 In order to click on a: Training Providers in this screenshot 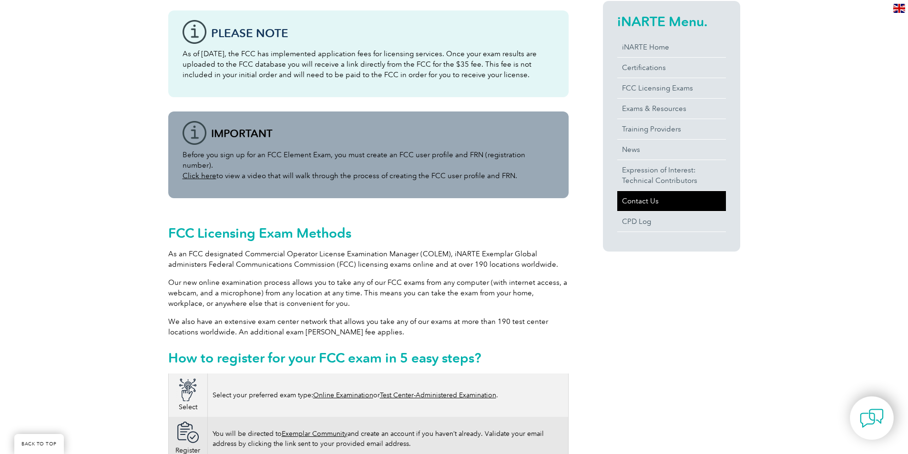, I will do `click(672, 129)`.